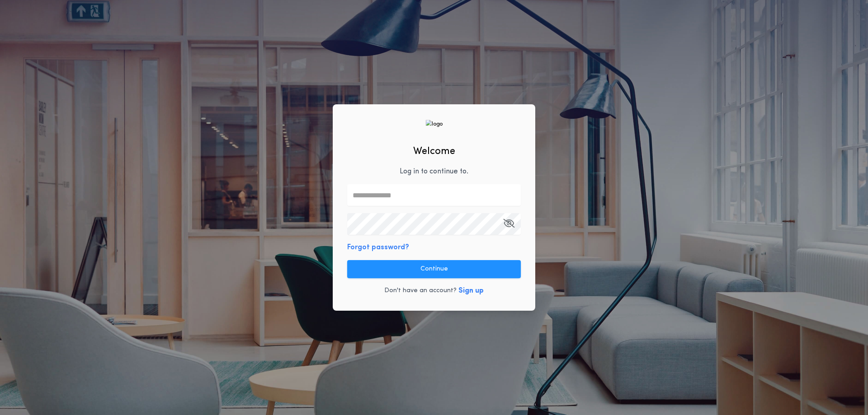  I want to click on p: Log in to continue to ., so click(434, 172).